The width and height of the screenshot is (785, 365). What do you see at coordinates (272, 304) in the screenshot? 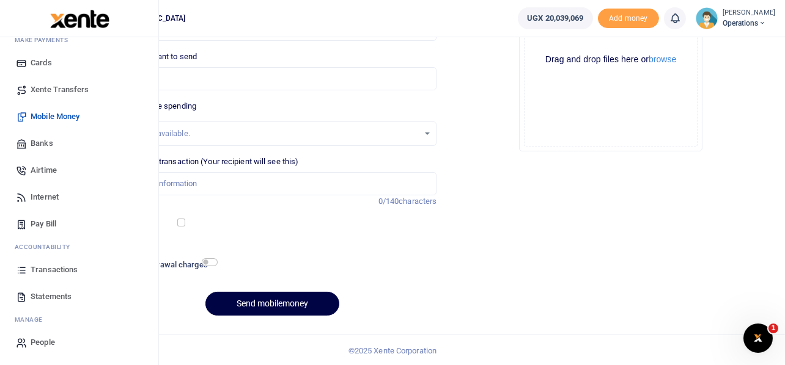
I see `button: Send mobilemoney` at bounding box center [272, 304].